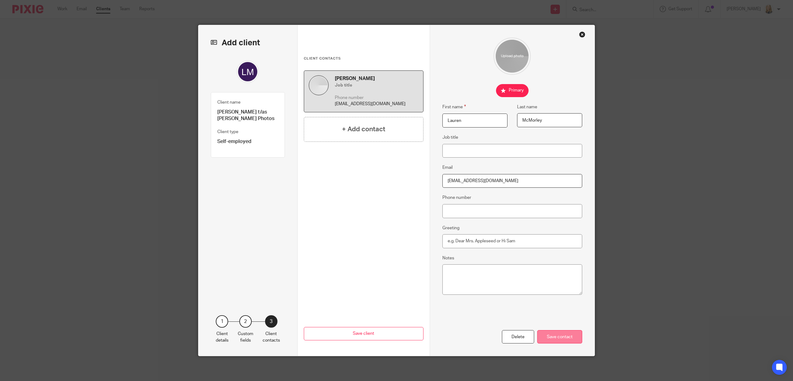 The height and width of the screenshot is (381, 793). What do you see at coordinates (248, 141) in the screenshot?
I see `p: Self-employed` at bounding box center [248, 141].